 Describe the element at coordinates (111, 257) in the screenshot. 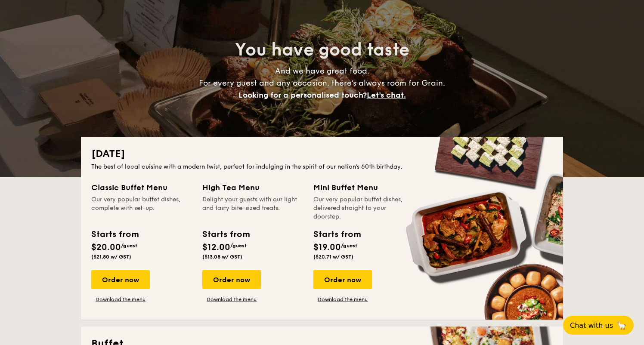

I see `span: ($21.80 w/ GST)` at that location.